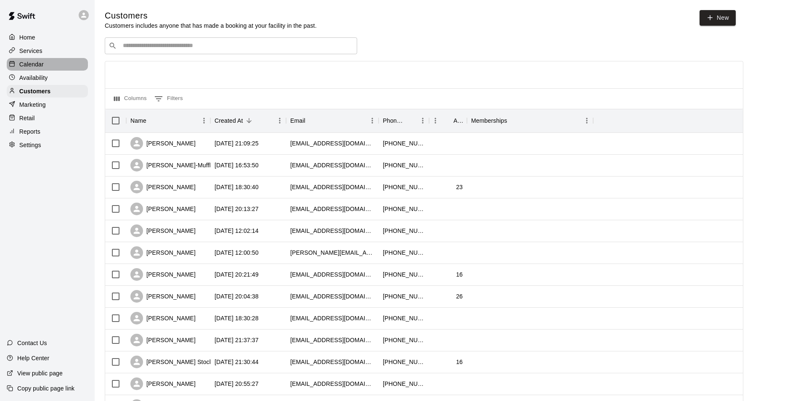 This screenshot has width=798, height=401. I want to click on div: 2025-09-02 20:04:38, so click(236, 297).